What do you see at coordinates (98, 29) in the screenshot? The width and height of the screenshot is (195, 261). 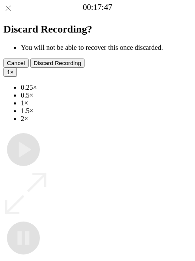 I see `h2: Discard Recording?` at bounding box center [98, 29].